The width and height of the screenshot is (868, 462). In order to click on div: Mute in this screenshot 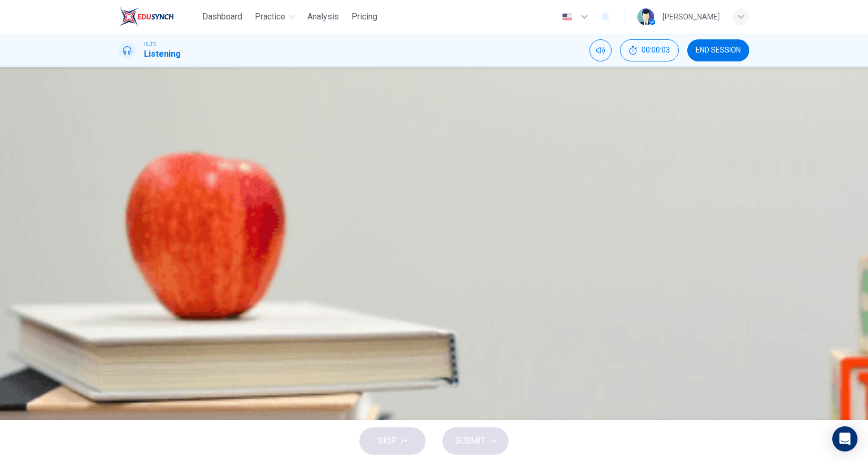, I will do `click(601, 50)`.